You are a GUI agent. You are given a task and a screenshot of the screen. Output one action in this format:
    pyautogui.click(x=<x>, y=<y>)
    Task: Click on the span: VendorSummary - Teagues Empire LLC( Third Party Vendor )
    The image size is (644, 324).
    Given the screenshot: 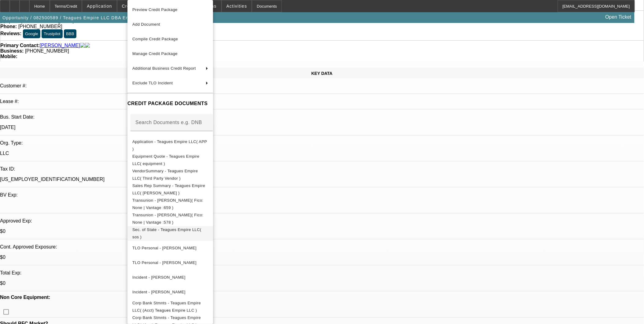 What is the action you would take?
    pyautogui.click(x=165, y=175)
    